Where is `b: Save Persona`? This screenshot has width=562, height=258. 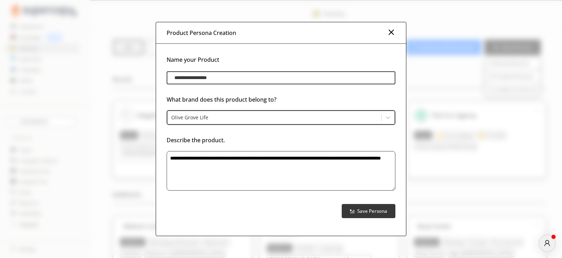
b: Save Persona is located at coordinates (372, 211).